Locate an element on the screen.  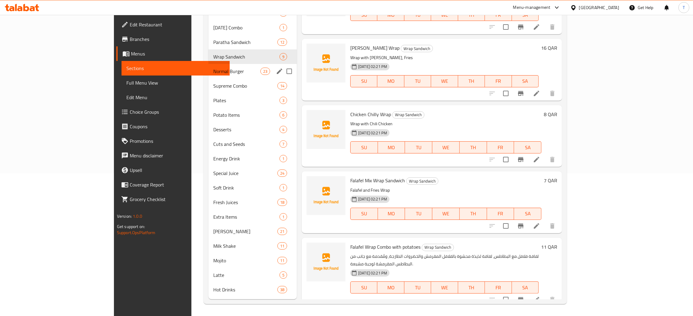
a: Coverage Report is located at coordinates (173, 185).